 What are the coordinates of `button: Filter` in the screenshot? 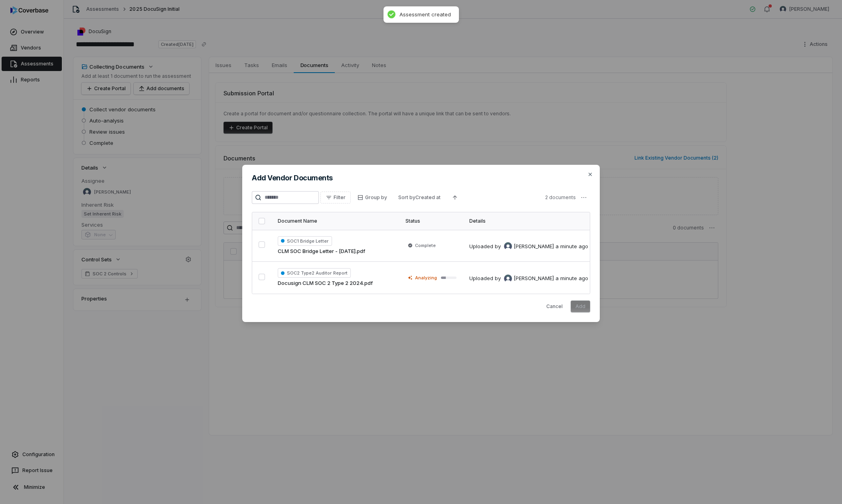 It's located at (336, 198).